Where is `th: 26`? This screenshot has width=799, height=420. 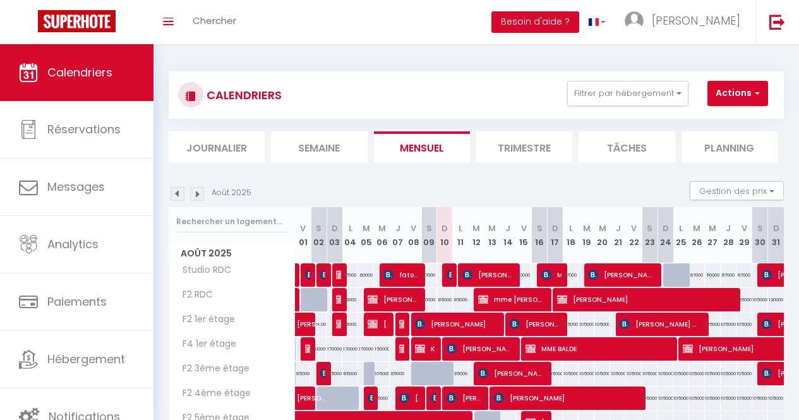 th: 26 is located at coordinates (697, 235).